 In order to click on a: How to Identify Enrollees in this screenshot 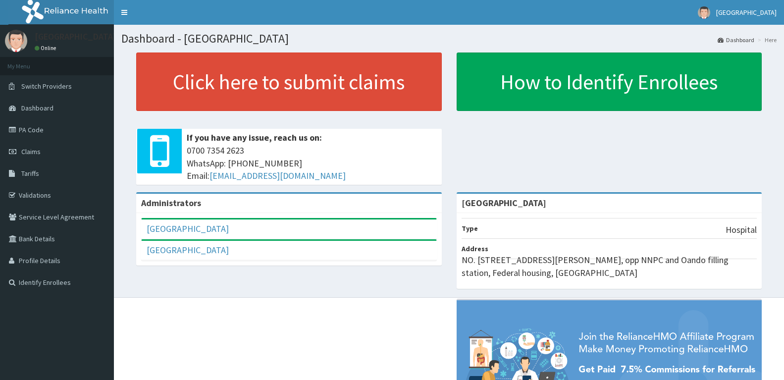, I will do `click(609, 82)`.